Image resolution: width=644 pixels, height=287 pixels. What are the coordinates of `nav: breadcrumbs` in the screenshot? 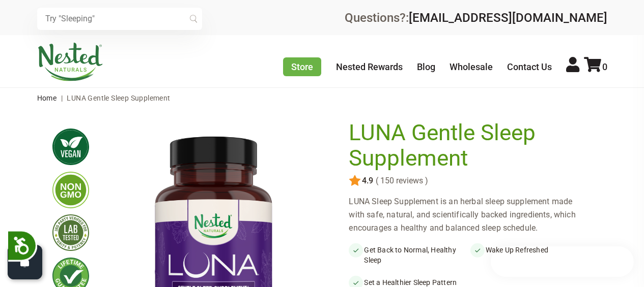 It's located at (322, 98).